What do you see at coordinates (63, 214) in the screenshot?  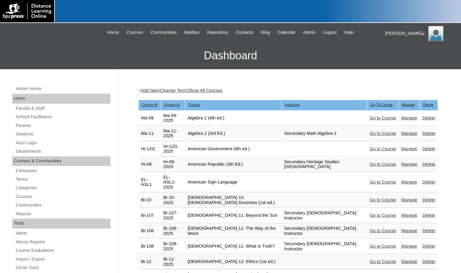 I see `a: Reports` at bounding box center [63, 214].